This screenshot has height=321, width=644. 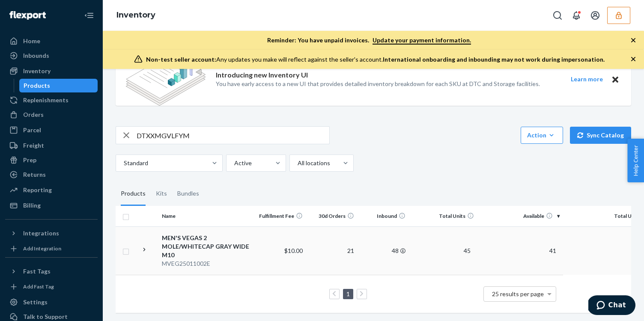 What do you see at coordinates (542, 135) in the screenshot?
I see `div: Action` at bounding box center [542, 135].